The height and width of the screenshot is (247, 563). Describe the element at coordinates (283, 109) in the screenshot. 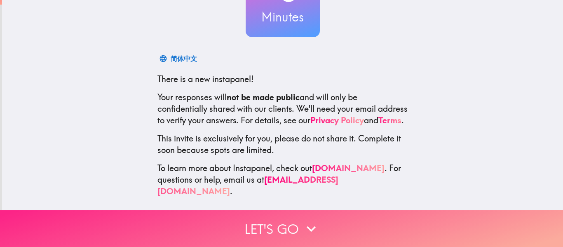

I see `p: Your responses will and will only be confidentially shared with our clients. We'll need your emai...` at that location.